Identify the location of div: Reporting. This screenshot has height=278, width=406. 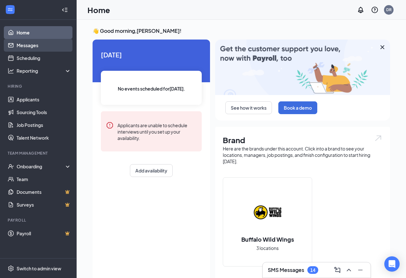
(44, 71).